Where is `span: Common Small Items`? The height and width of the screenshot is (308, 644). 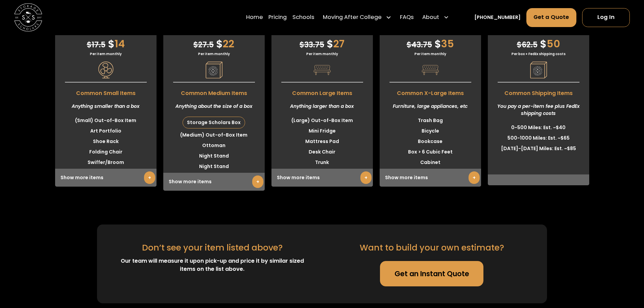
span: Common Small Items is located at coordinates (106, 91).